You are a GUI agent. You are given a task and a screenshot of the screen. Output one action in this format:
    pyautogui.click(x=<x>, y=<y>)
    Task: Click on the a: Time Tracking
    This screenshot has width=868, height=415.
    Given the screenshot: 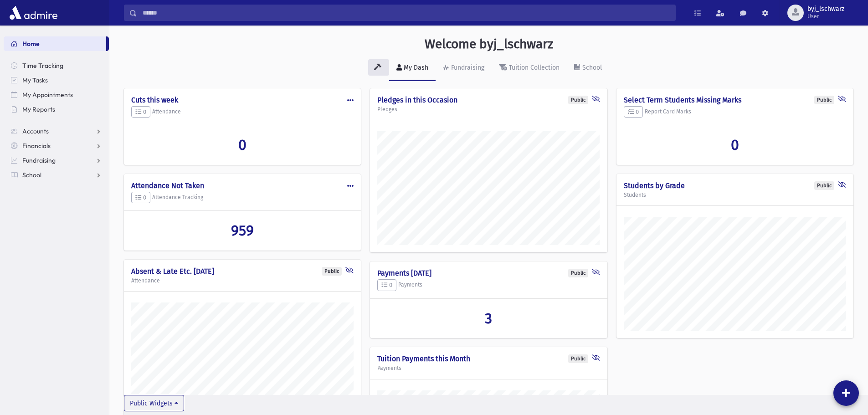 What is the action you would take?
    pyautogui.click(x=56, y=66)
    